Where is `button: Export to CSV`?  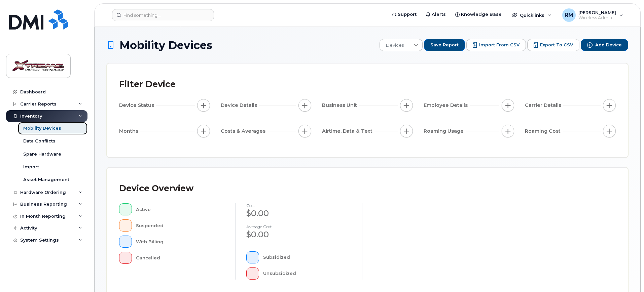 button: Export to CSV is located at coordinates (553, 45).